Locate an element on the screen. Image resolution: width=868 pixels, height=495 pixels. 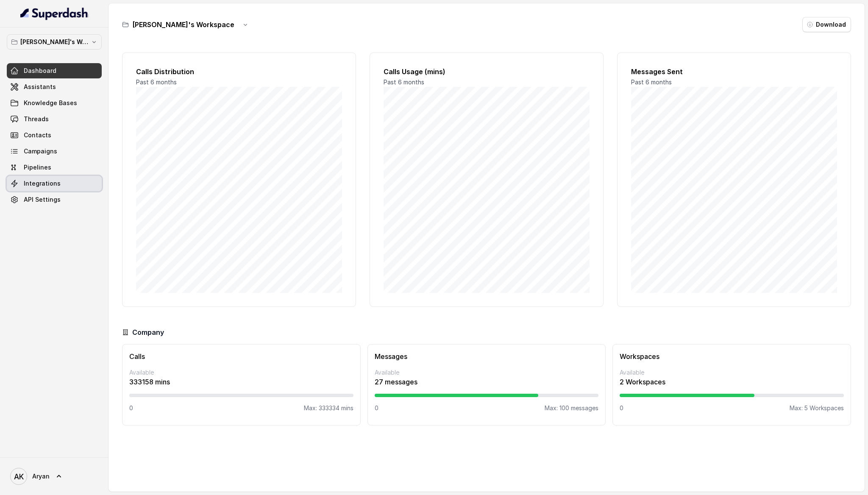
span: API Settings is located at coordinates (42, 199).